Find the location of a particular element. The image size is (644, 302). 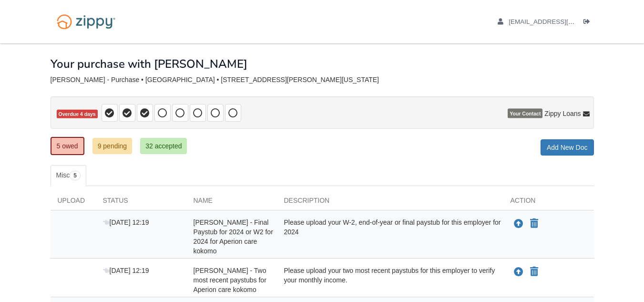

span: Your Contact is located at coordinates (525, 114).